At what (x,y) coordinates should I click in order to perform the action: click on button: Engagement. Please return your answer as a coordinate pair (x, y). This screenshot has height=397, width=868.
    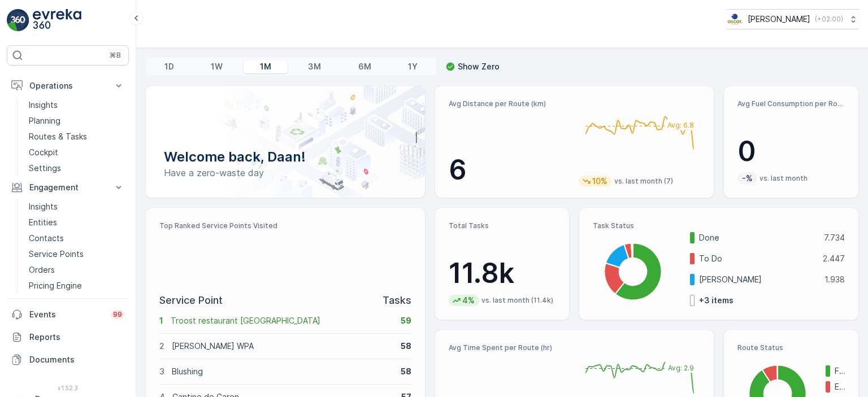
    Looking at the image, I should click on (68, 188).